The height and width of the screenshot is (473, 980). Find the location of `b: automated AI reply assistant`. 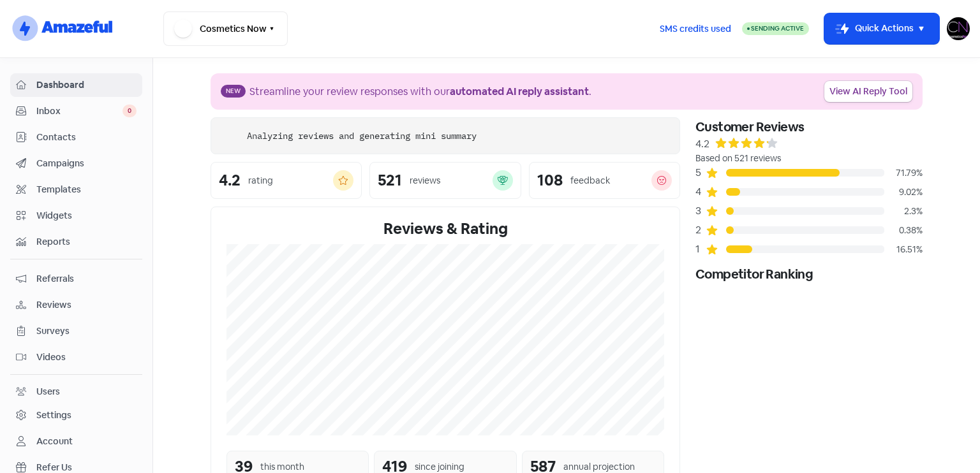

b: automated AI reply assistant is located at coordinates (519, 91).